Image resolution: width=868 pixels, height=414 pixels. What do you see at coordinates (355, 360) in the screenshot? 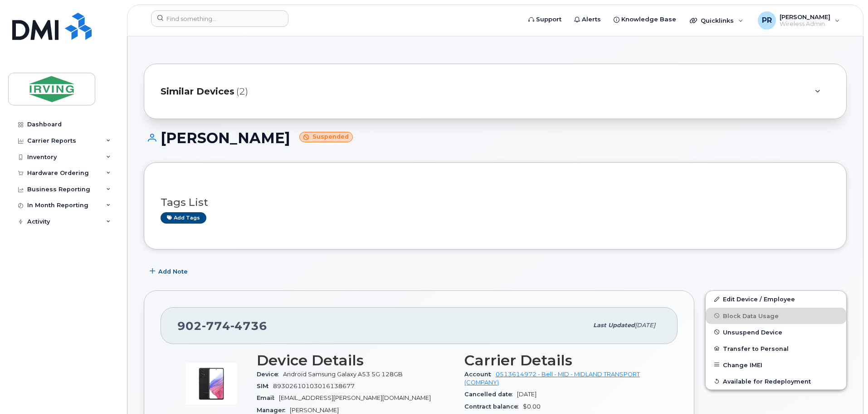
I see `h3: Device Details` at bounding box center [355, 360].